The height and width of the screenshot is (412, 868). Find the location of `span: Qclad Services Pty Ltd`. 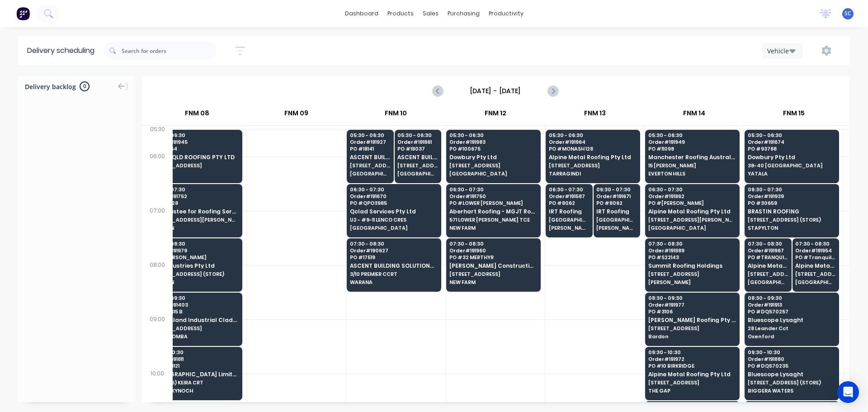

span: Qclad Services Pty Ltd is located at coordinates (394, 212).